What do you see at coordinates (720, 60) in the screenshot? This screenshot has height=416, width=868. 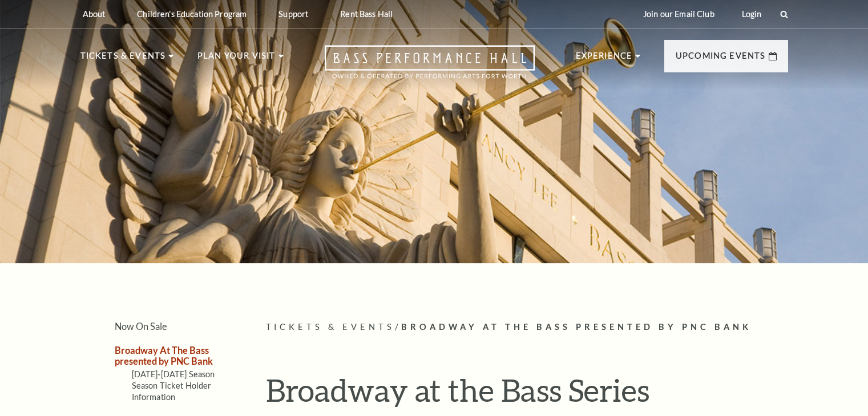 I see `p: Upcoming Events` at bounding box center [720, 60].